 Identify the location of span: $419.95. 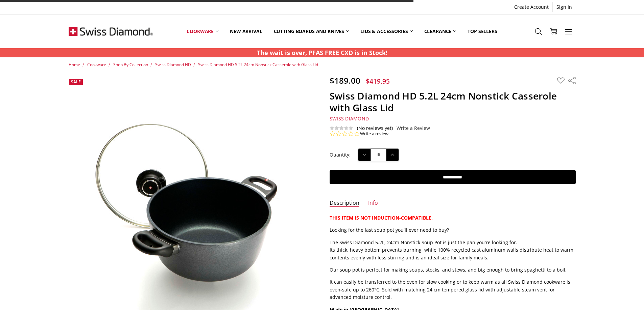
(378, 81).